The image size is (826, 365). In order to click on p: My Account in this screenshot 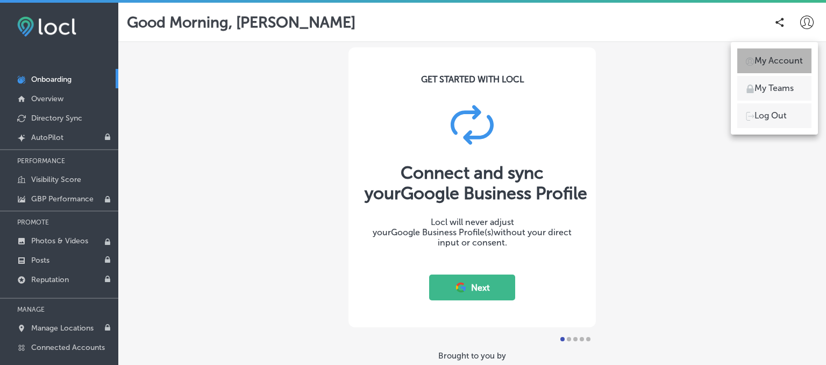, I will do `click(779, 61)`.